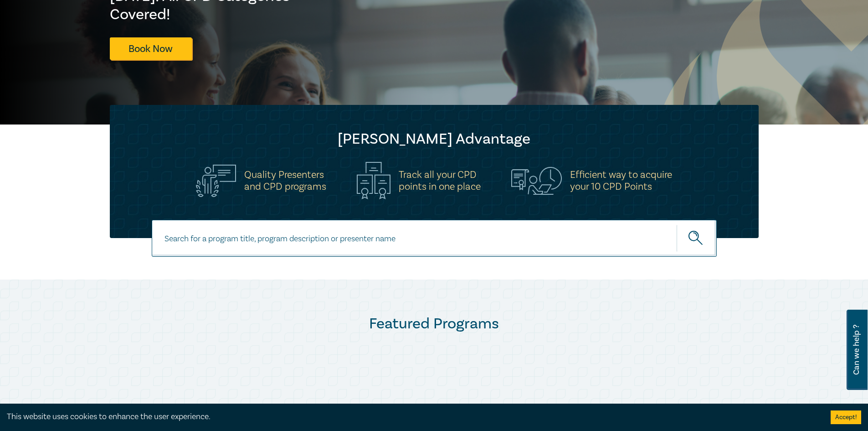 The image size is (868, 431). What do you see at coordinates (536, 180) in the screenshot?
I see `img: Efficient way to acquire<br>your 10 CPD Points` at bounding box center [536, 180].